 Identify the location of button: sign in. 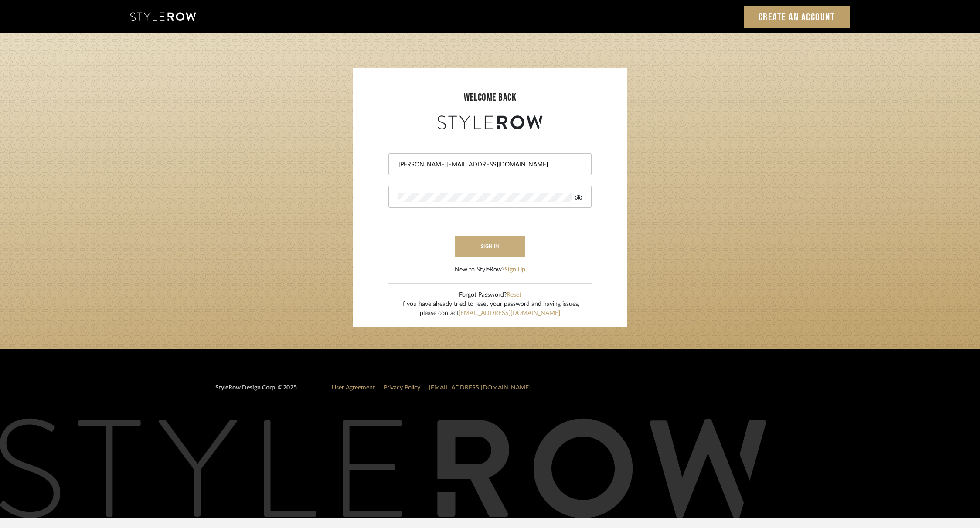
(490, 246).